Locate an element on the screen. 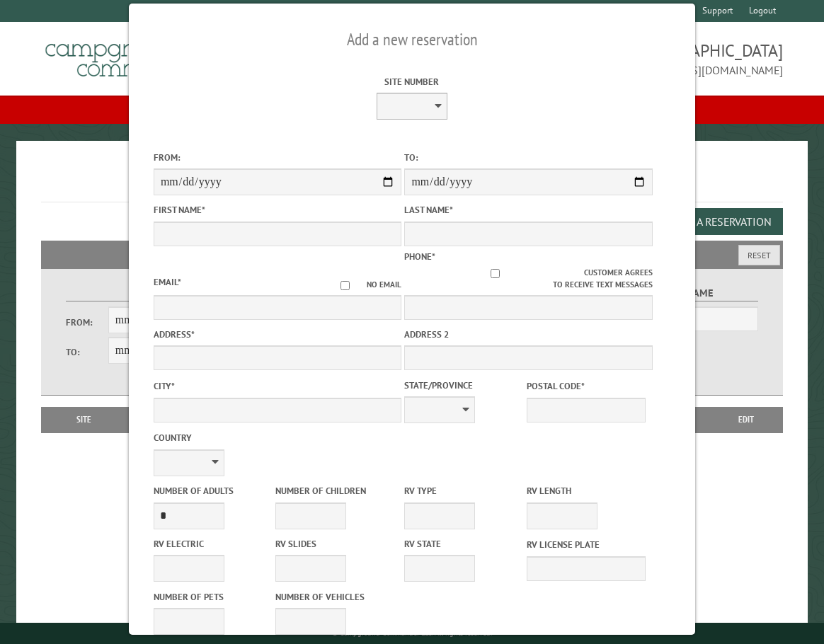 This screenshot has height=644, width=824. button: Reset is located at coordinates (759, 255).